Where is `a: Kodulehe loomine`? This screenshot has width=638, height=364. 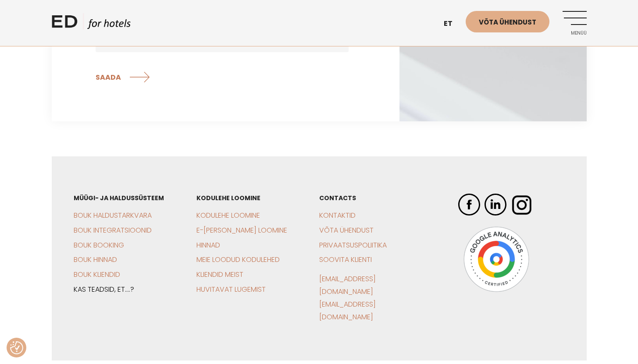 a: Kodulehe loomine is located at coordinates (228, 215).